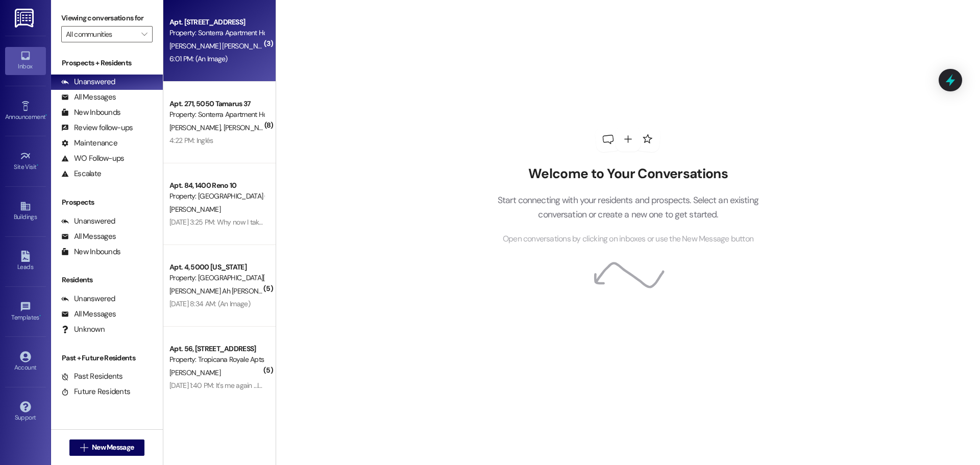 The image size is (980, 465). I want to click on div: Escalate, so click(81, 174).